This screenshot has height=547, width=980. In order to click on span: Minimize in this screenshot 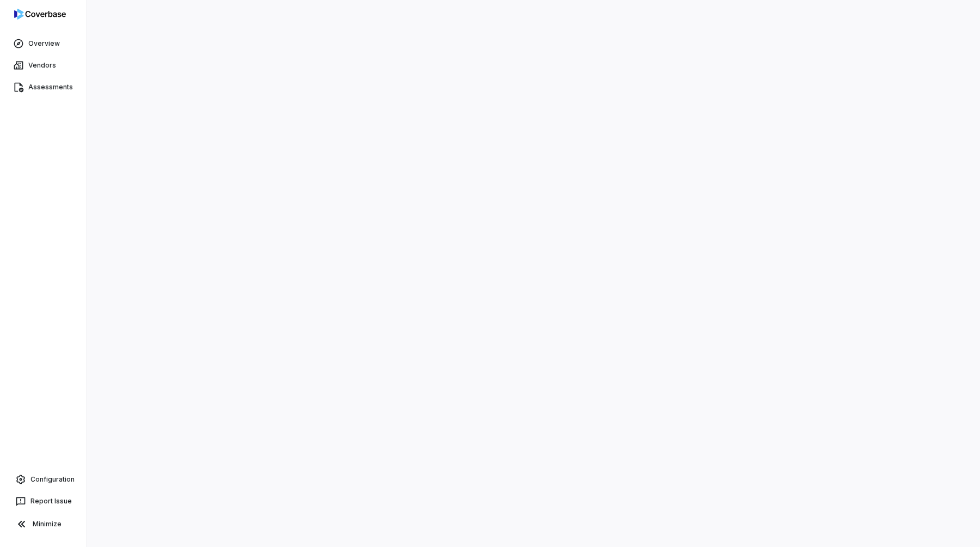, I will do `click(47, 524)`.